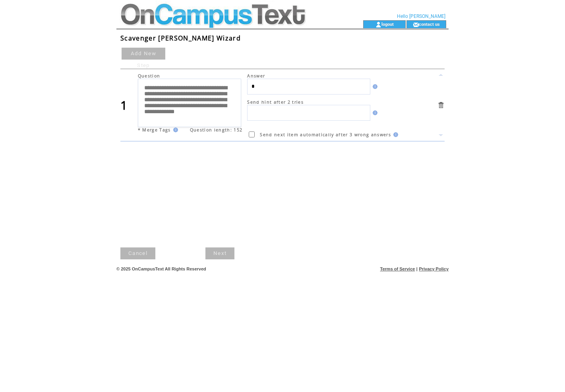 This screenshot has width=565, height=392. What do you see at coordinates (154, 130) in the screenshot?
I see `span: * Merge Tags` at bounding box center [154, 130].